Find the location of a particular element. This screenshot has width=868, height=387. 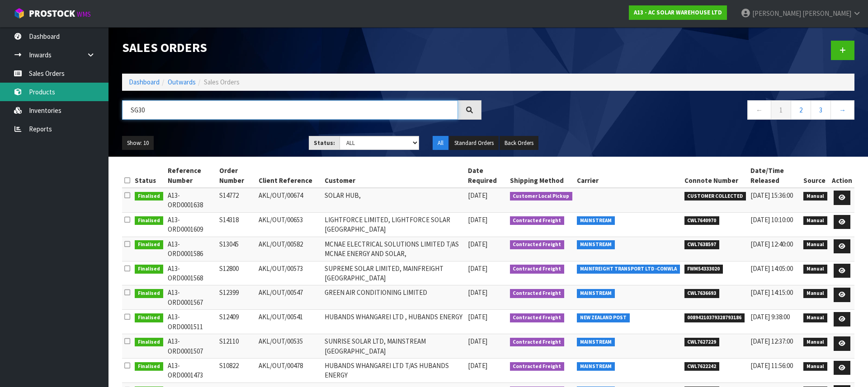

a: 3 is located at coordinates (820, 110).